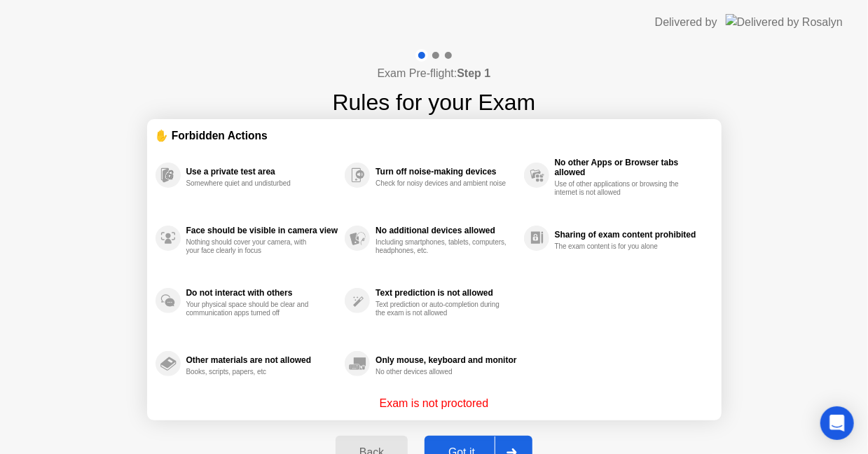  What do you see at coordinates (630, 235) in the screenshot?
I see `div: Sharing of exam content prohibited` at bounding box center [630, 235].